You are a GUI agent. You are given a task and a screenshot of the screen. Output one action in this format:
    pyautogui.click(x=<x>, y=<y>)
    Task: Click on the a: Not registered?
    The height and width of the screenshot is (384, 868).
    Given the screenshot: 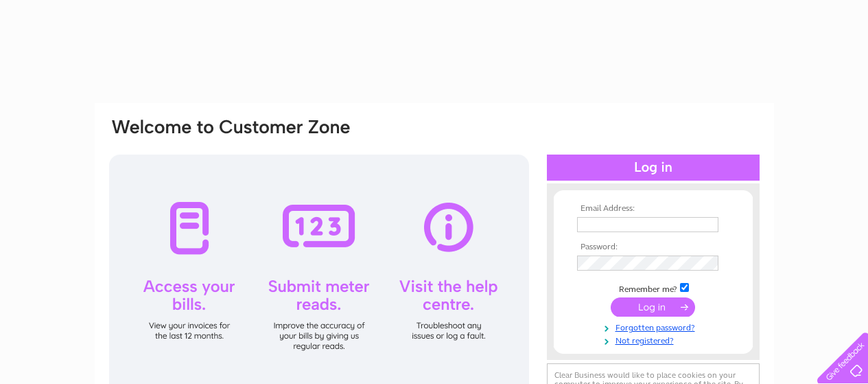 What is the action you would take?
    pyautogui.click(x=655, y=339)
    